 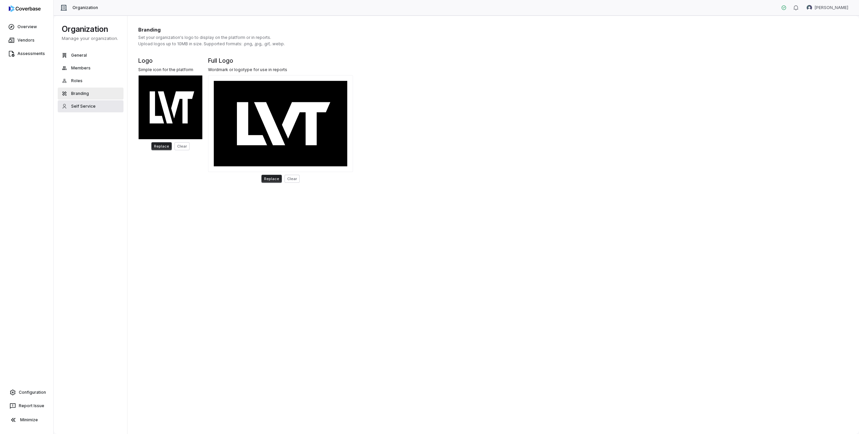 I want to click on img: Full Logo, so click(x=281, y=124).